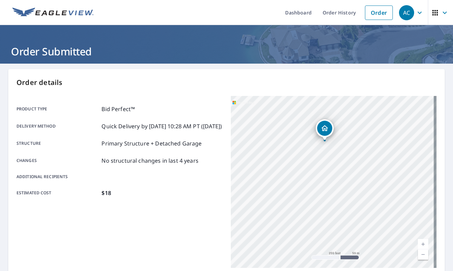  I want to click on a: Current Level 17, Zoom Out, so click(423, 255).